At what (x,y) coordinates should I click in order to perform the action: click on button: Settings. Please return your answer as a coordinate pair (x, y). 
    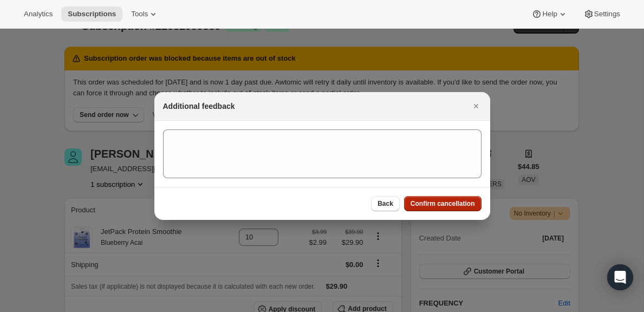
    Looking at the image, I should click on (602, 14).